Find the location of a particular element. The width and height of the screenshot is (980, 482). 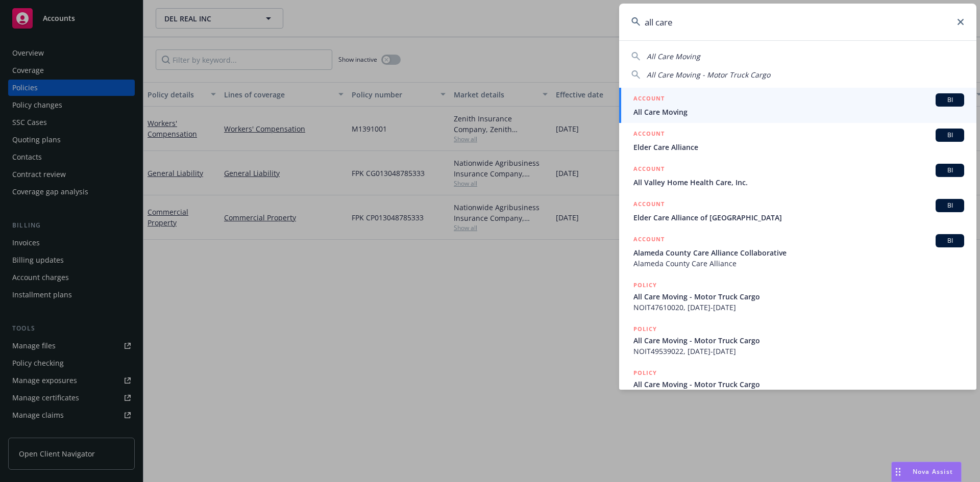

a: ACCOUNTBIAlameda County Care Alliance CollaborativeAlameda County Care Alliance is located at coordinates (798, 251).